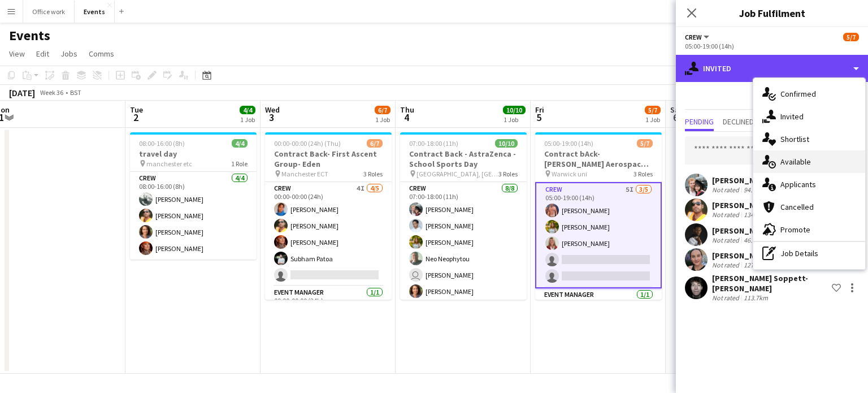  What do you see at coordinates (329, 305) in the screenshot?
I see `app-card-role: Event Manager1/100:00-00:00 (24h)` at bounding box center [329, 305].